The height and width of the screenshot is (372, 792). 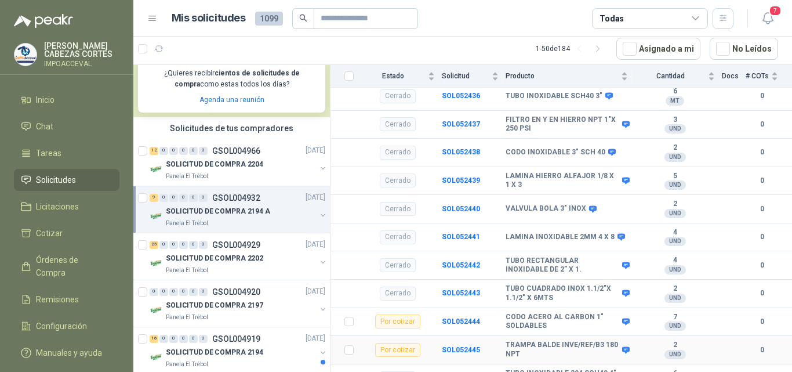 I want to click on a: SOL052436, so click(x=461, y=96).